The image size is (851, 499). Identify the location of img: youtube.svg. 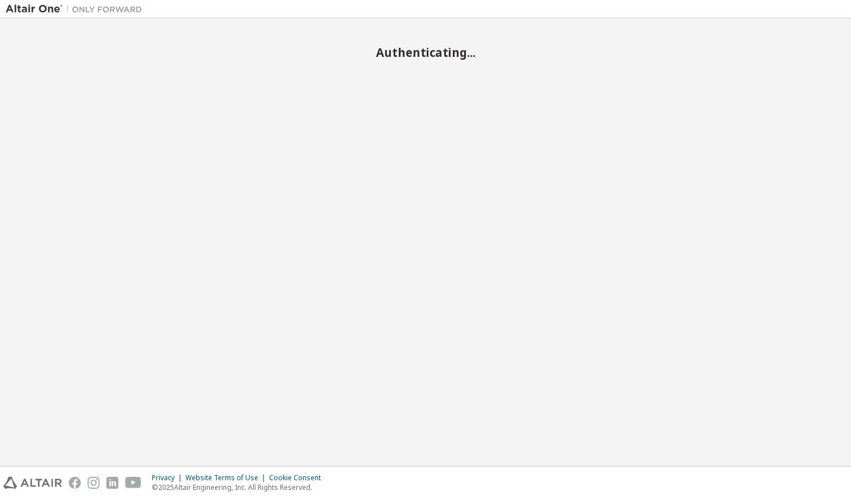
(133, 482).